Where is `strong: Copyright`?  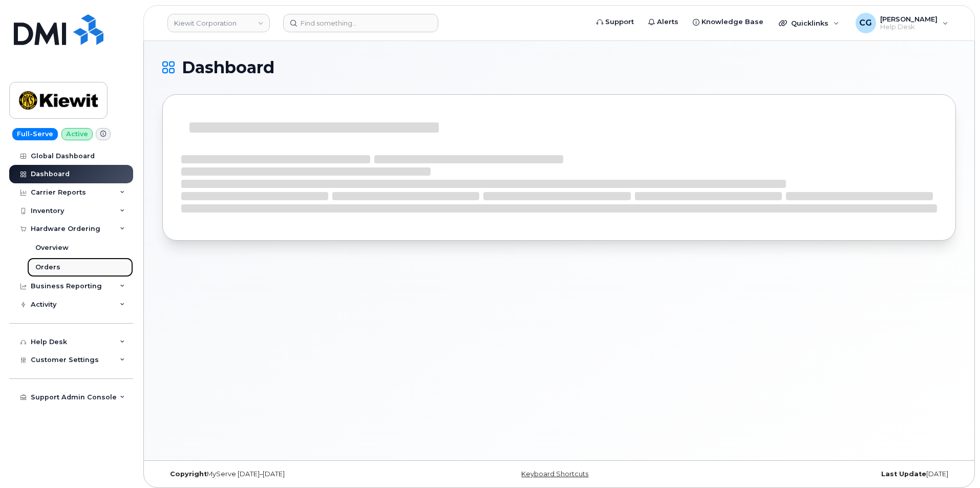
strong: Copyright is located at coordinates (188, 474).